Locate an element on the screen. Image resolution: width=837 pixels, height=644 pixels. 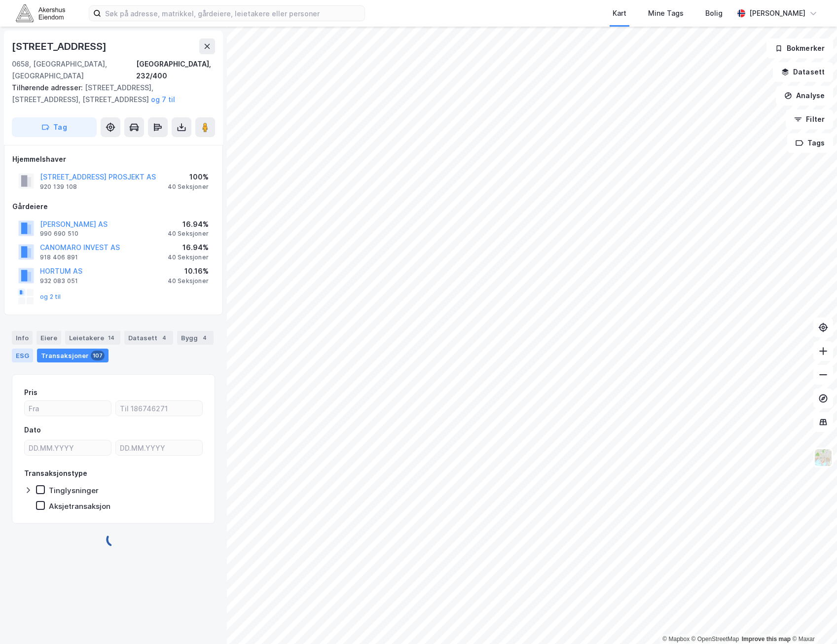
button: Filter is located at coordinates (809, 119).